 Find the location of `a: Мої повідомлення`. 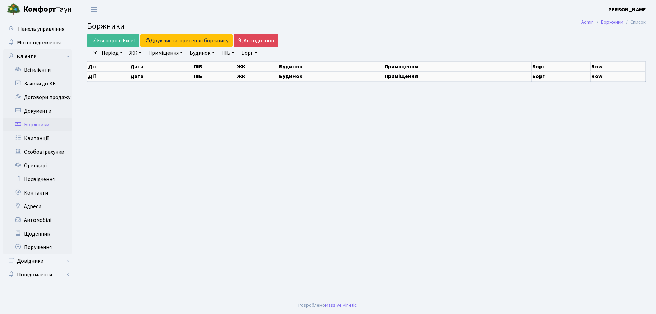

a: Мої повідомлення is located at coordinates (38, 43).